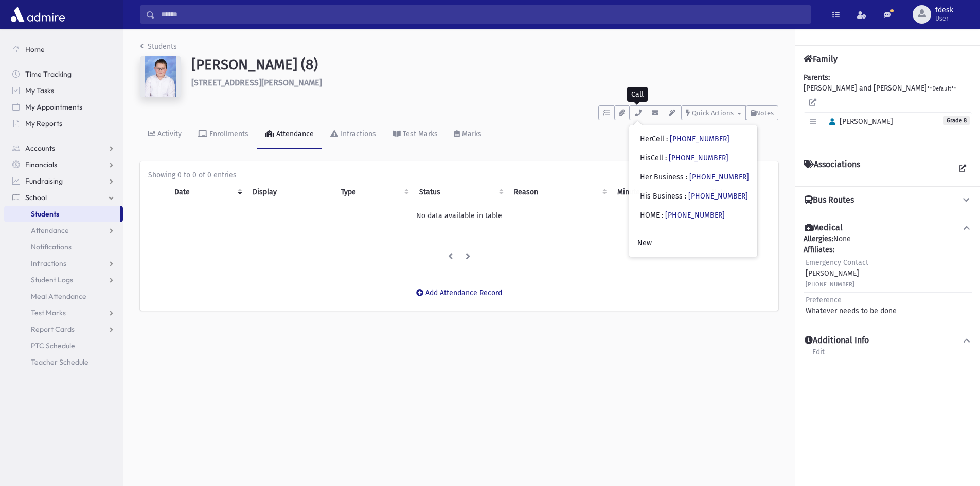 The height and width of the screenshot is (486, 980). I want to click on a: Fundraising, so click(63, 181).